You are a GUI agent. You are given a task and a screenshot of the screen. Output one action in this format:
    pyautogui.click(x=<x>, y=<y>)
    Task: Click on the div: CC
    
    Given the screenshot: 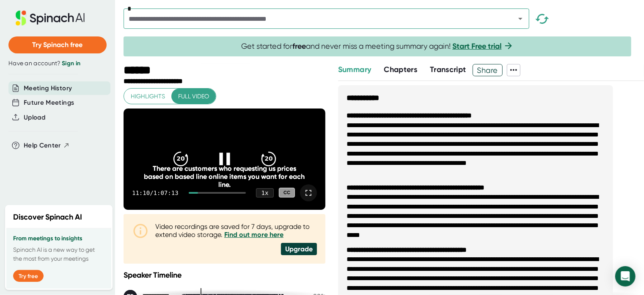 What is the action you would take?
    pyautogui.click(x=287, y=192)
    